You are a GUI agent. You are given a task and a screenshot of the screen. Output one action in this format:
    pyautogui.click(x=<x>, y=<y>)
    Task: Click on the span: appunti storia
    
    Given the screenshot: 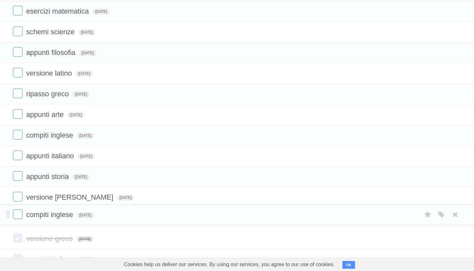 What is the action you would take?
    pyautogui.click(x=48, y=176)
    